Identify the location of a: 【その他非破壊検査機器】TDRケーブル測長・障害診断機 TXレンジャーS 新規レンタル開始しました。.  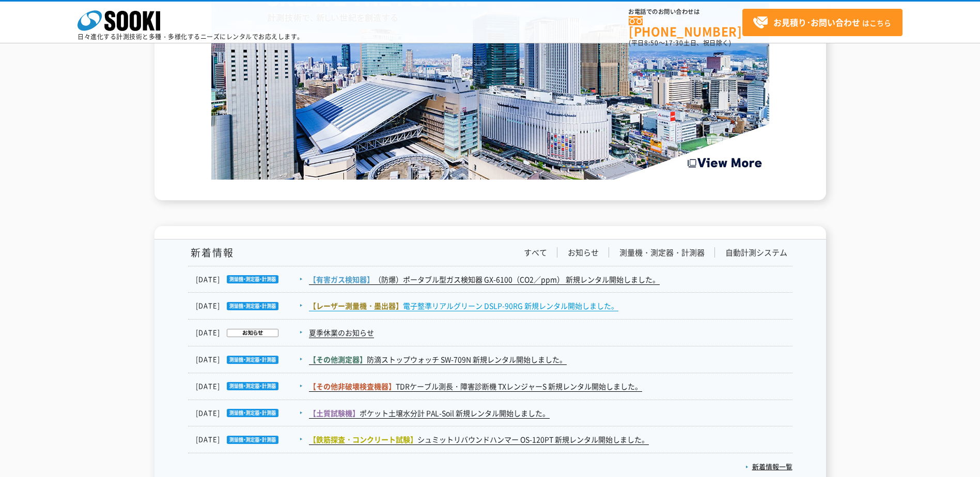
(475, 386).